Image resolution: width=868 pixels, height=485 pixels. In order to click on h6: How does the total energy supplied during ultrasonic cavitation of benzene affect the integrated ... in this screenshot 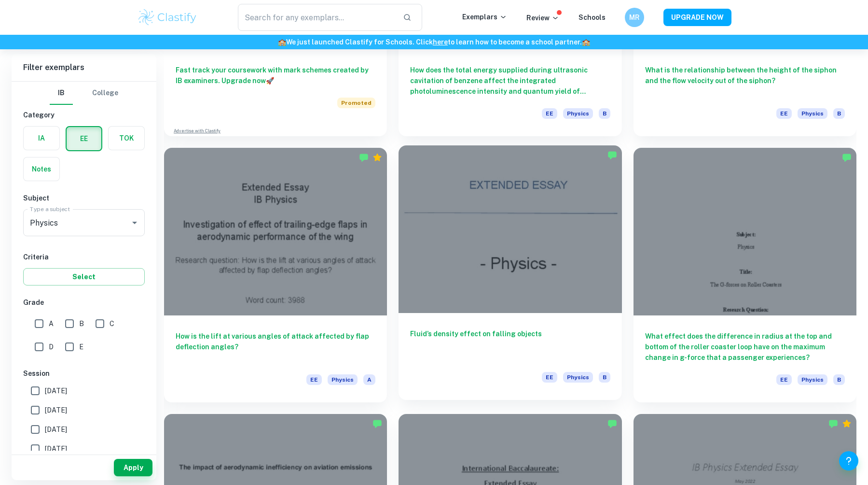, I will do `click(510, 80)`.